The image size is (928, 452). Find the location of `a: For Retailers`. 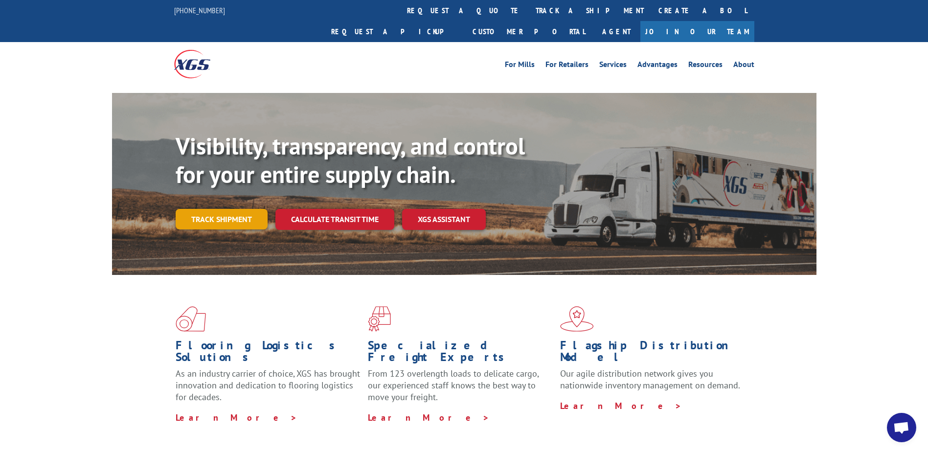

a: For Retailers is located at coordinates (567, 66).